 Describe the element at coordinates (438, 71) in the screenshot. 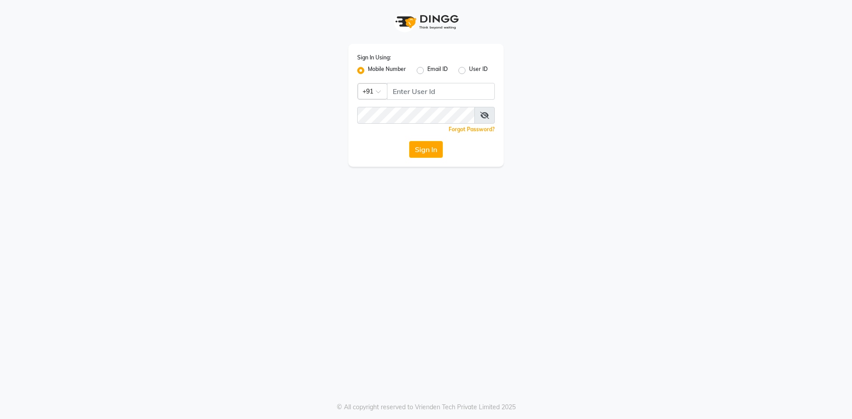

I see `label: Email ID` at that location.